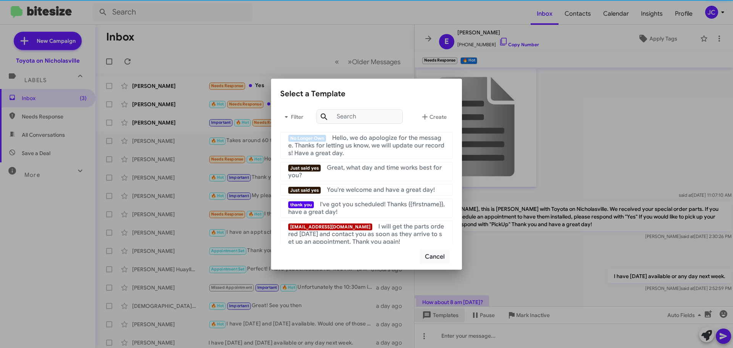 The width and height of the screenshot is (733, 348). What do you see at coordinates (433, 117) in the screenshot?
I see `span: Create` at bounding box center [433, 117].